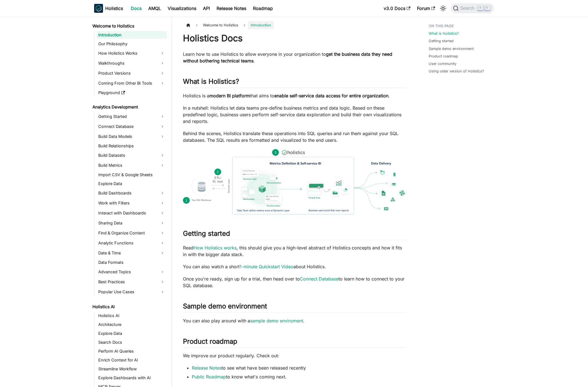 The image size is (588, 387). I want to click on p: We improve our product regularly. Check out:, so click(295, 355).